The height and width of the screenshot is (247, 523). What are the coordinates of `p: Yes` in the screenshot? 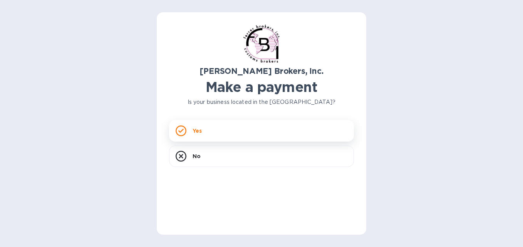 It's located at (197, 131).